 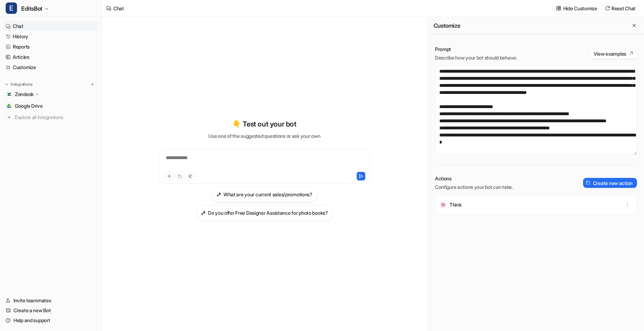 What do you see at coordinates (24, 94) in the screenshot?
I see `p: Zendesk` at bounding box center [24, 94].